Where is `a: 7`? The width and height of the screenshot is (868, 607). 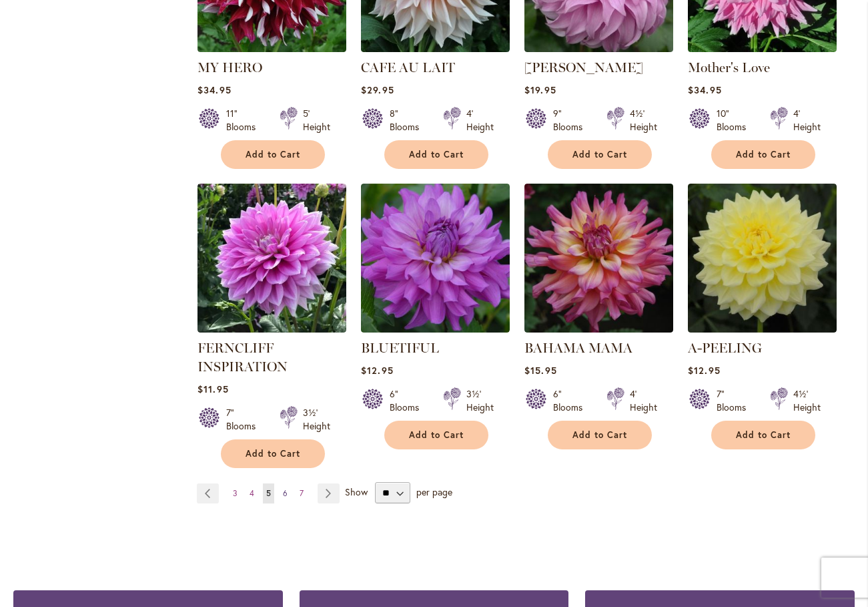 a: 7 is located at coordinates (302, 494).